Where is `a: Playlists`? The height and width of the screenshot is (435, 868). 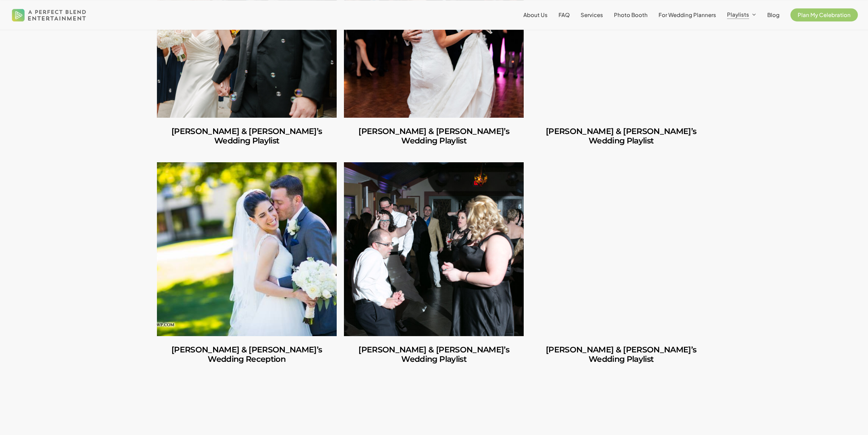
a: Playlists is located at coordinates (742, 15).